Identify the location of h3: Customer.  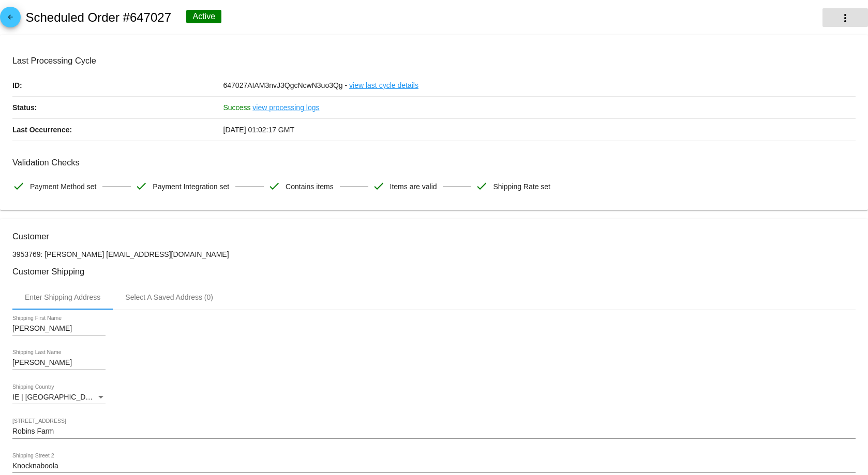
(434, 236).